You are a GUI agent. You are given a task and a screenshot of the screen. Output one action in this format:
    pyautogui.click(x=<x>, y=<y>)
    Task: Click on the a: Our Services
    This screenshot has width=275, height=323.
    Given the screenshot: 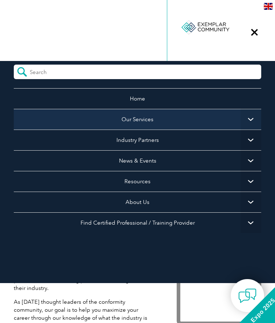 What is the action you would take?
    pyautogui.click(x=138, y=119)
    